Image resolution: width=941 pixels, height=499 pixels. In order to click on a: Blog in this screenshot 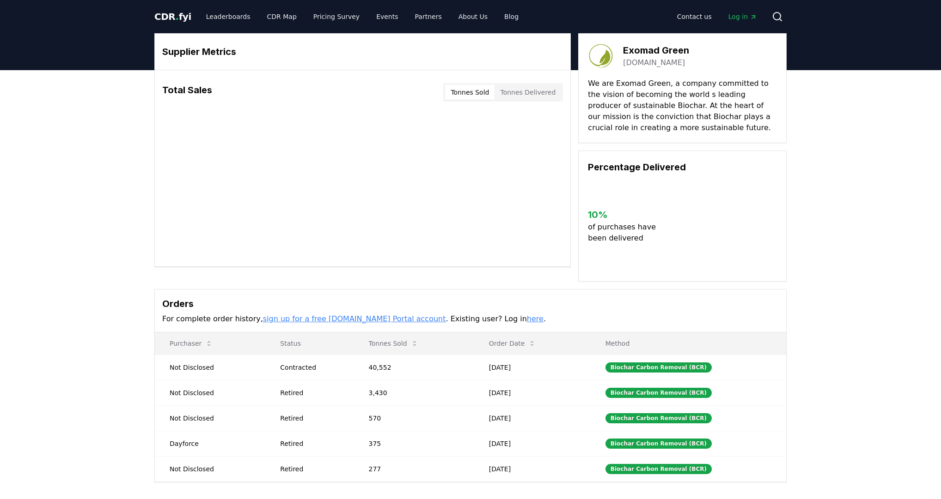, I will do `click(511, 17)`.